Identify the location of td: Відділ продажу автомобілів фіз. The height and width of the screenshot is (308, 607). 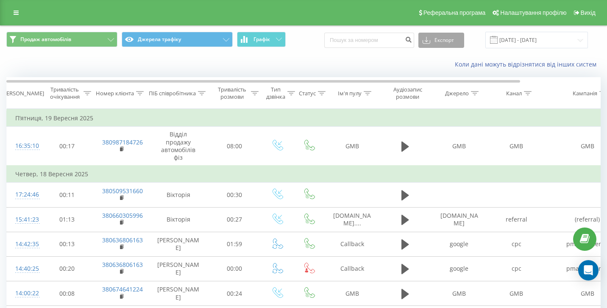
(178, 146).